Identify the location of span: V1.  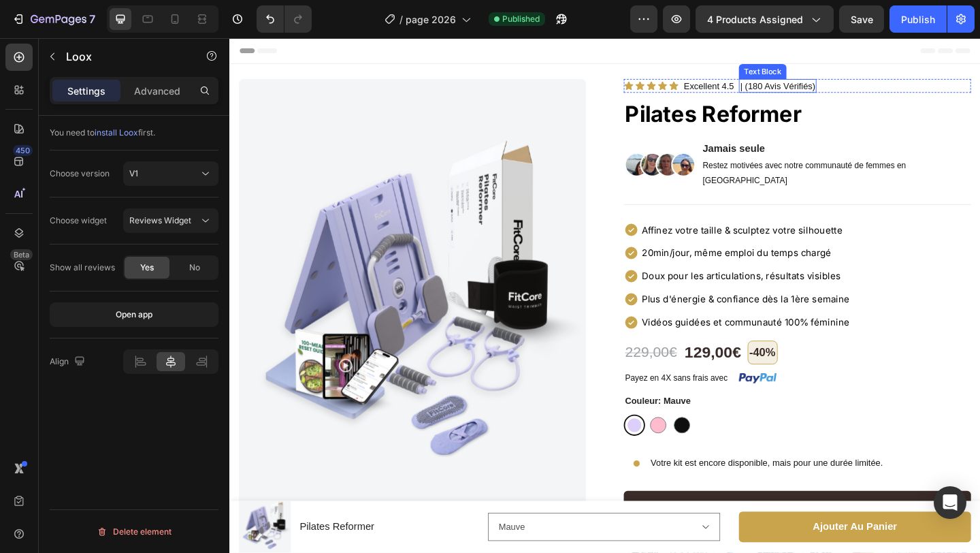
(134, 173).